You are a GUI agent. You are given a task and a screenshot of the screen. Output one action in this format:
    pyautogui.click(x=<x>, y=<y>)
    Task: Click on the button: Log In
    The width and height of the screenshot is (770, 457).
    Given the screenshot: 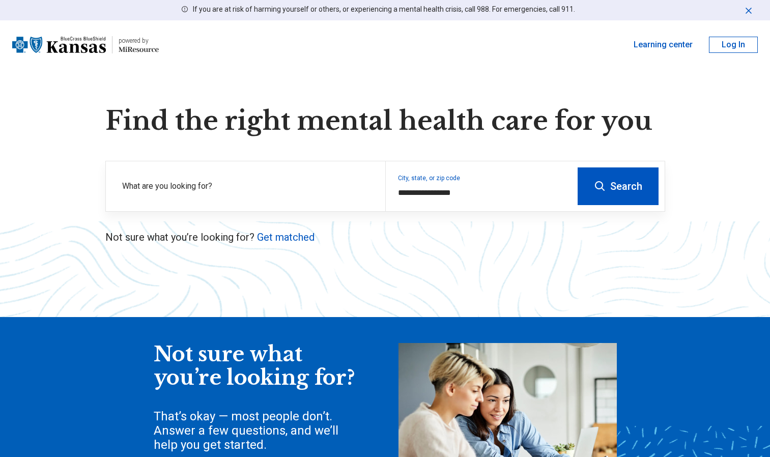 What is the action you would take?
    pyautogui.click(x=734, y=45)
    